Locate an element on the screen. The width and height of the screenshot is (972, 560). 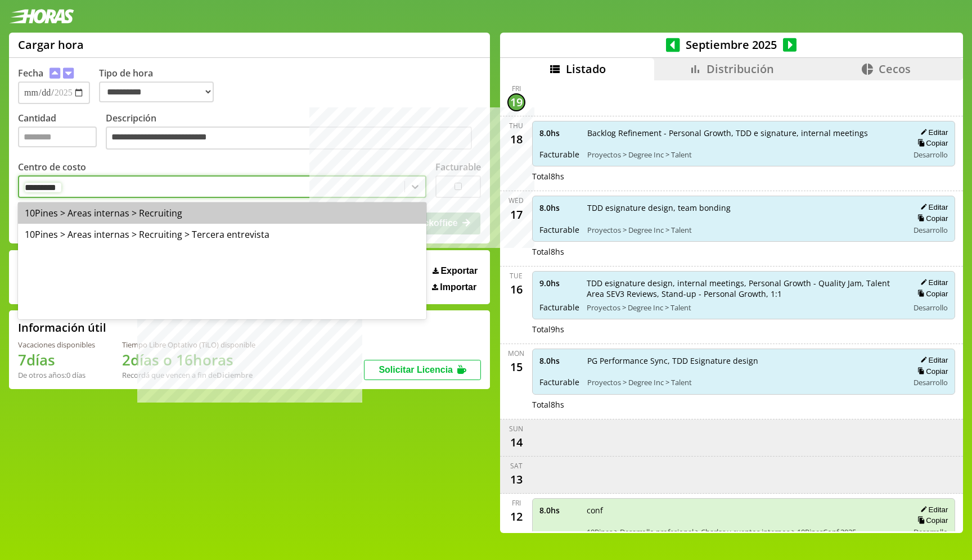
div: Wed is located at coordinates (516, 200).